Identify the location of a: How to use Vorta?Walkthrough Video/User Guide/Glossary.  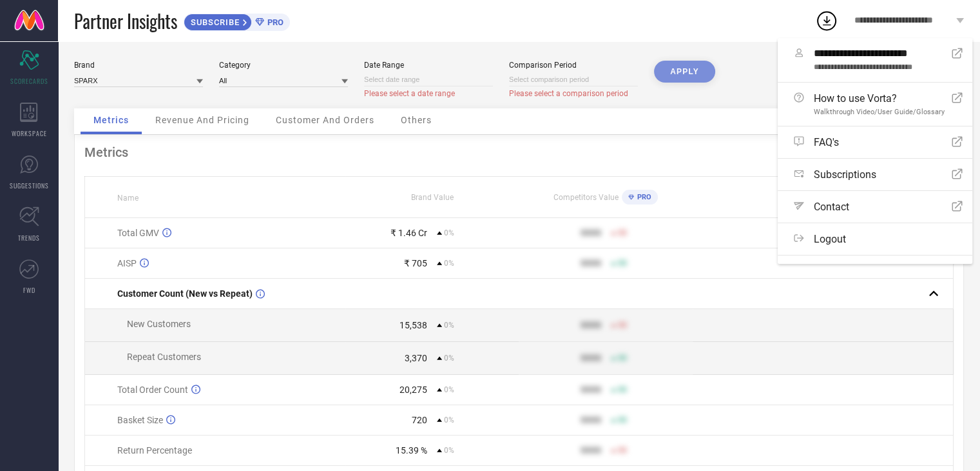
(875, 104).